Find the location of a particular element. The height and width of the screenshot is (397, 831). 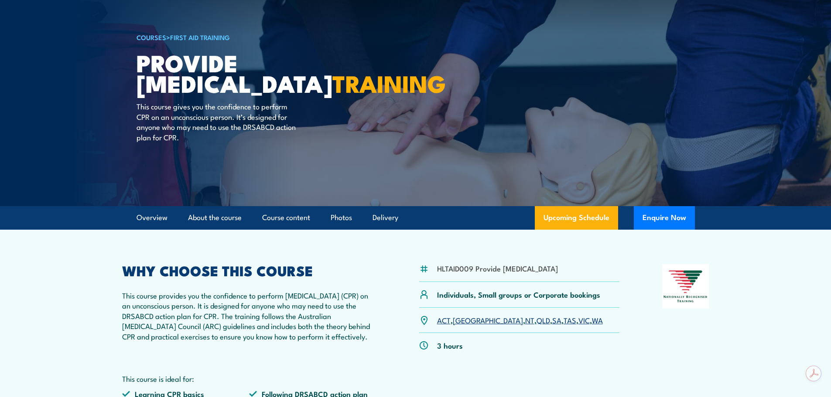

a: COURSES is located at coordinates (151, 37).